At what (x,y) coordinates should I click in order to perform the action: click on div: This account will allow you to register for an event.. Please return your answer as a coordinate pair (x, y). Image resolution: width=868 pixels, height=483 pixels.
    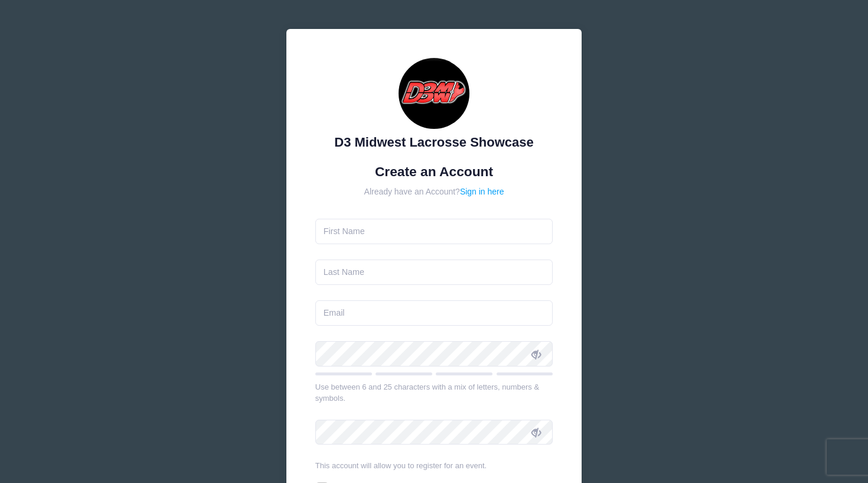
    Looking at the image, I should click on (434, 466).